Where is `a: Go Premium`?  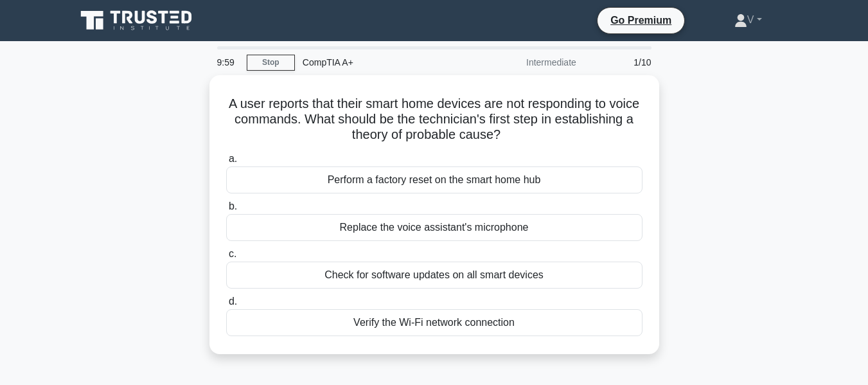 a: Go Premium is located at coordinates (640, 20).